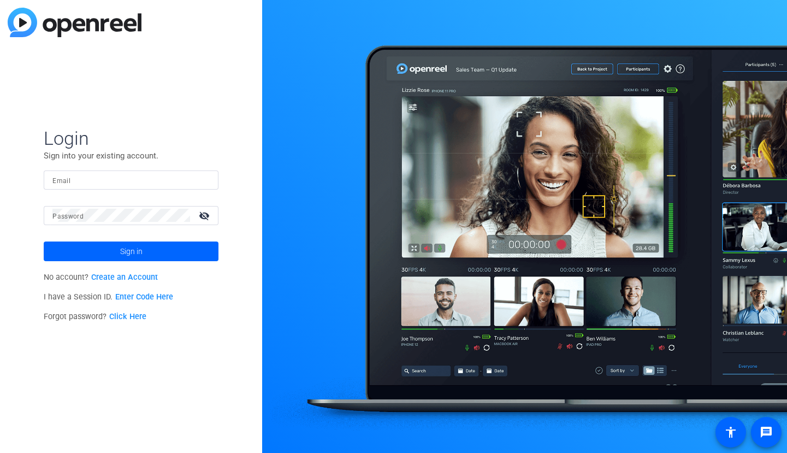  Describe the element at coordinates (74, 22) in the screenshot. I see `img: blue-gradient.svg` at that location.